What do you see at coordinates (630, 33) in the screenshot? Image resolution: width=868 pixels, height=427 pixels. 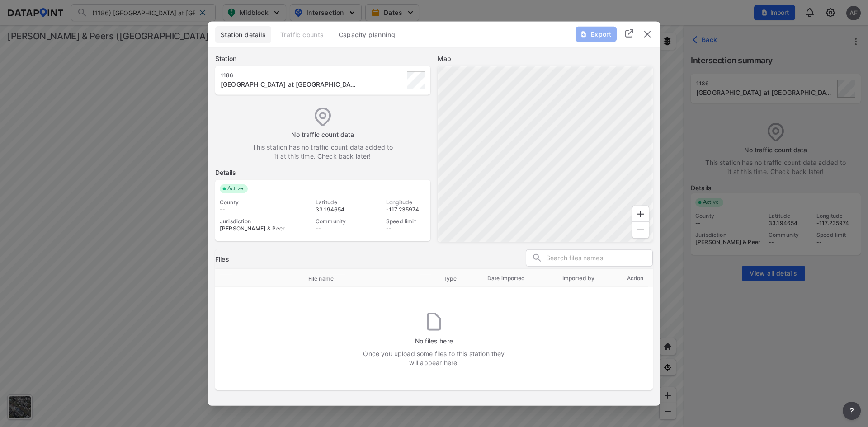 I see `img: full_screen.b7bf9a36.svg` at bounding box center [630, 33].